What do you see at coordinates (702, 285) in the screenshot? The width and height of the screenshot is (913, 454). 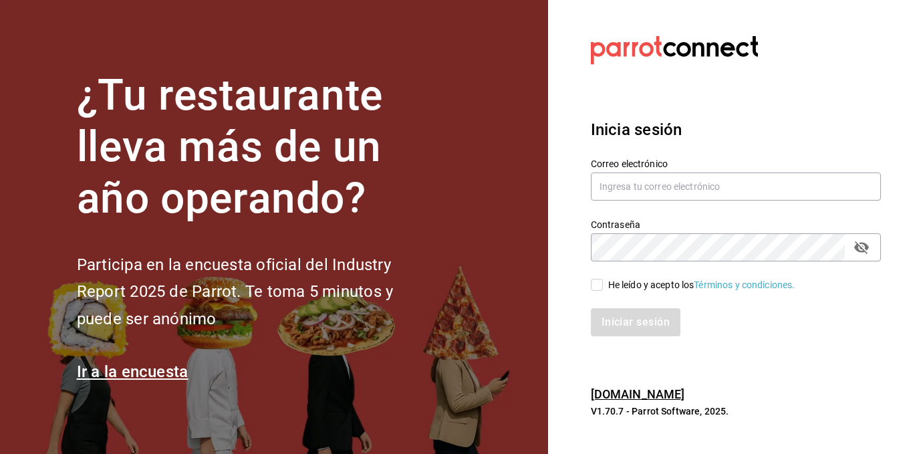 I see `div: He leído y acepto los` at bounding box center [702, 285].